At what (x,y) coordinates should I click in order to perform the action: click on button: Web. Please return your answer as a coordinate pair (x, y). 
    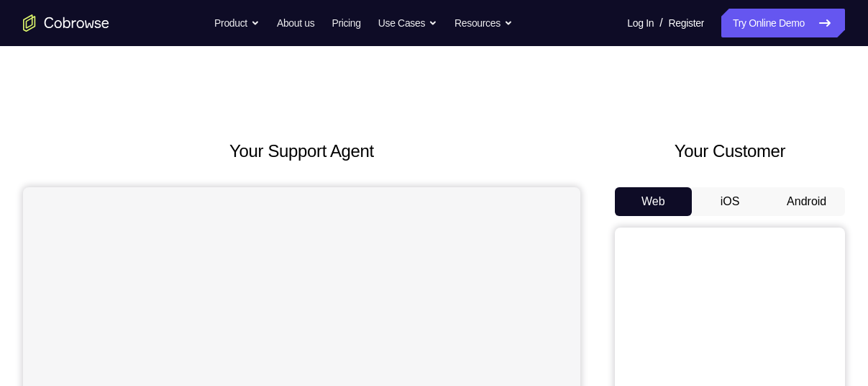
    Looking at the image, I should click on (653, 201).